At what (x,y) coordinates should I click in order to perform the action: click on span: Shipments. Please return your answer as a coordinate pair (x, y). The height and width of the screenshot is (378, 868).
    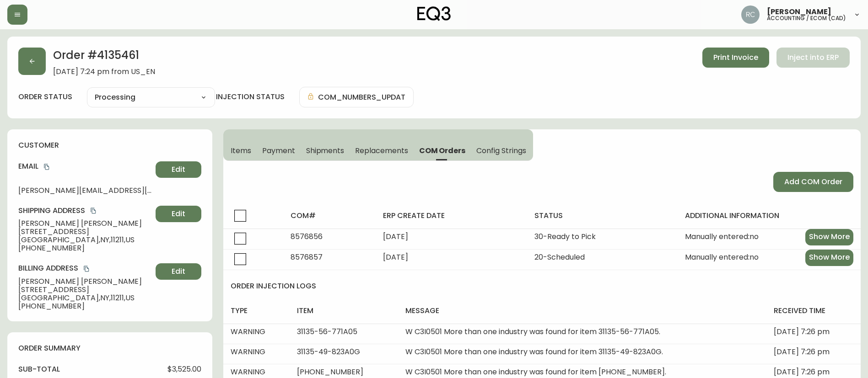
    Looking at the image, I should click on (325, 151).